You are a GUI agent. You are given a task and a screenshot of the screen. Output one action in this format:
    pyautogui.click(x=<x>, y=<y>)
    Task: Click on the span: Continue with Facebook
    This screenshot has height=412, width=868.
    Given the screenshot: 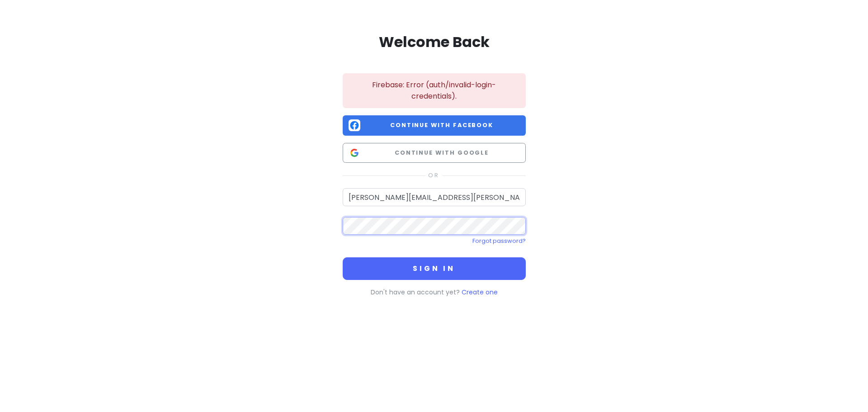 What is the action you would take?
    pyautogui.click(x=442, y=126)
    